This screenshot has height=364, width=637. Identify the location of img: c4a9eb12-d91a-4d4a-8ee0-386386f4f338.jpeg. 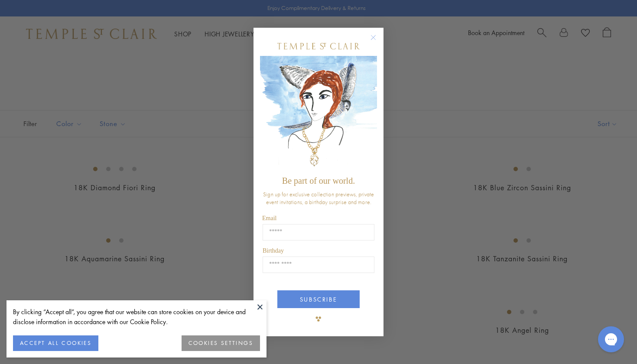
(319, 114).